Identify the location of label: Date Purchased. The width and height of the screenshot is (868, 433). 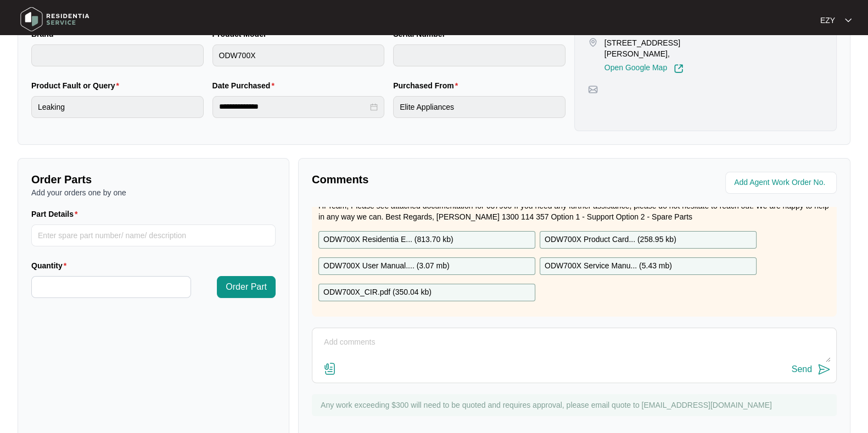
(246, 86).